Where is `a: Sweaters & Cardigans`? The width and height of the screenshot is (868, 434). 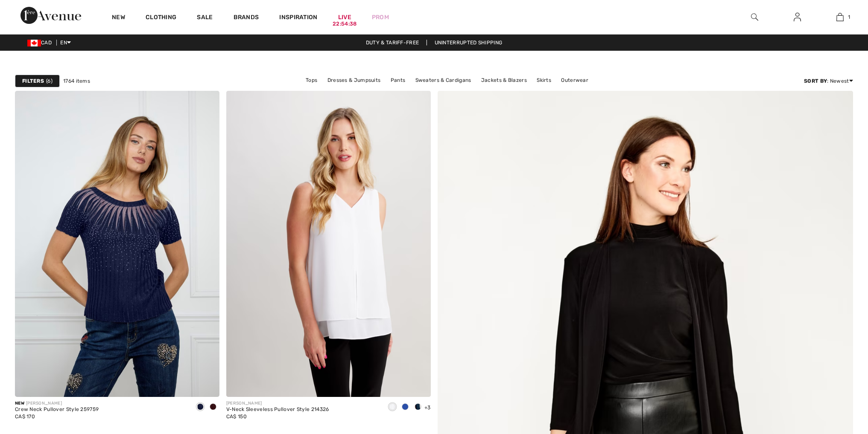
a: Sweaters & Cardigans is located at coordinates (443, 80).